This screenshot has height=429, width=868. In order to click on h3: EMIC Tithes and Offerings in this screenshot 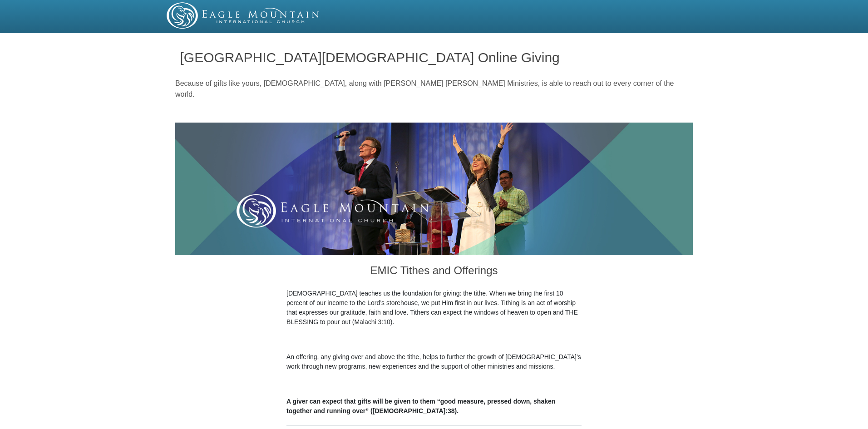, I will do `click(434, 272)`.